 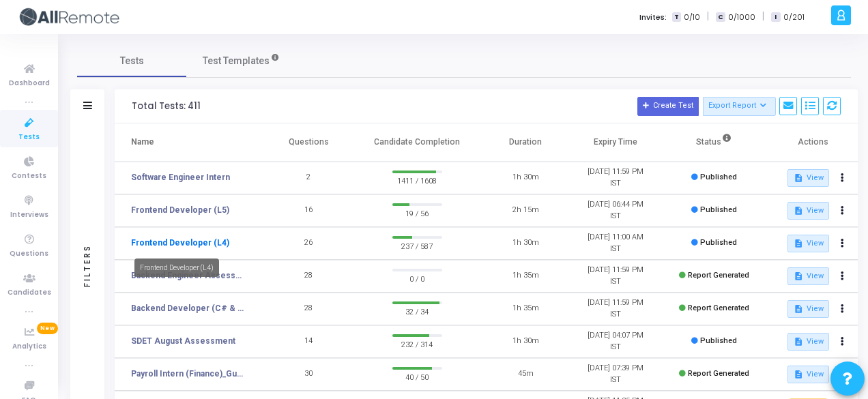 What do you see at coordinates (166, 106) in the screenshot?
I see `div: Total Tests: 411` at bounding box center [166, 106].